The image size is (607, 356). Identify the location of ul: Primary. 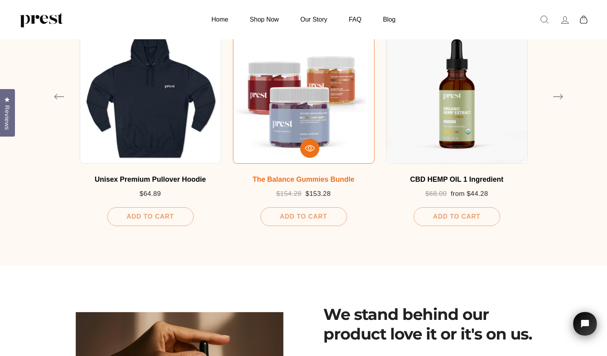
(303, 19).